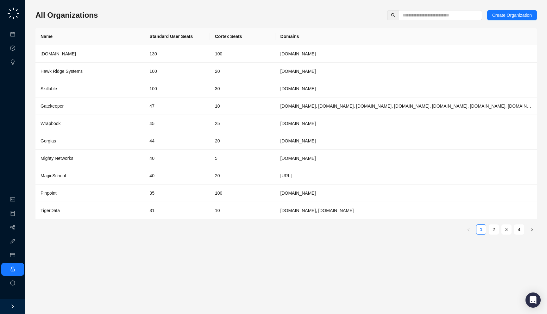  I want to click on span: TigerData, so click(50, 211).